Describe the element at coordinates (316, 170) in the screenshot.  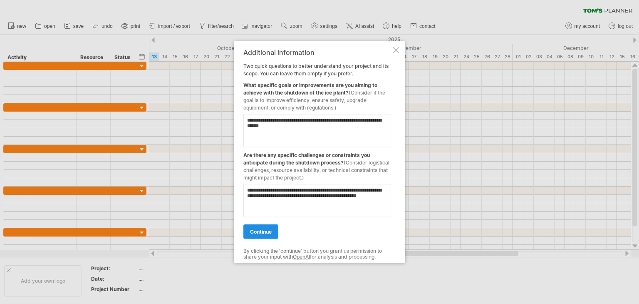
I see `span: (Consider logistical challenges, resource availability, or technical constraints that might impac...` at that location.